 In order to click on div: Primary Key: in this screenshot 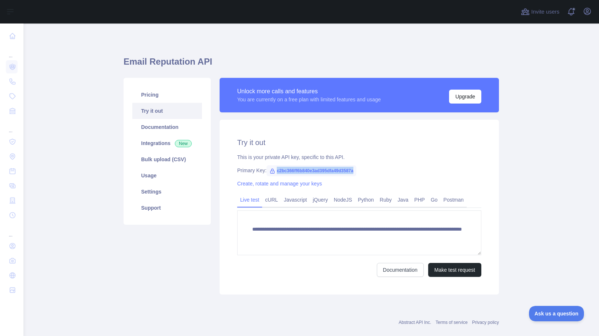, I will do `click(360, 170)`.